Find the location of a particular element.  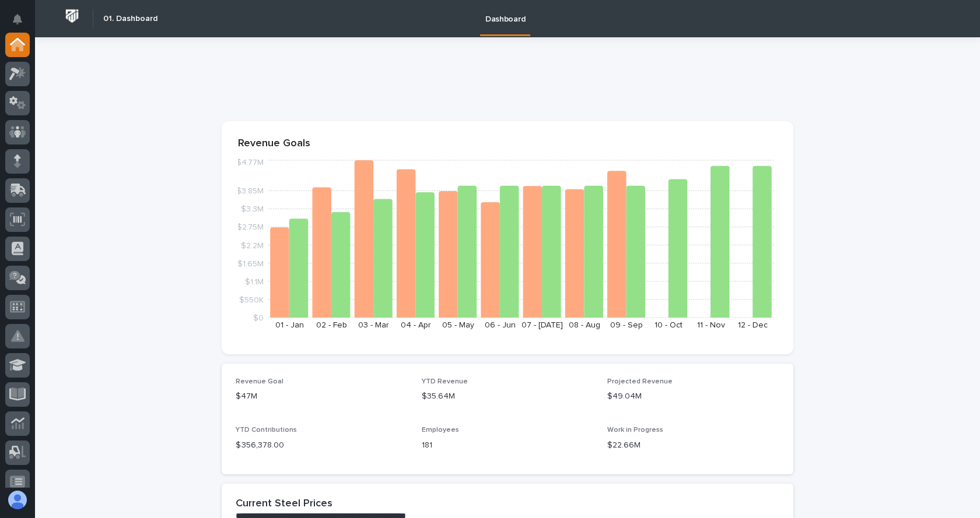

div: Notifications is located at coordinates (22, 23).